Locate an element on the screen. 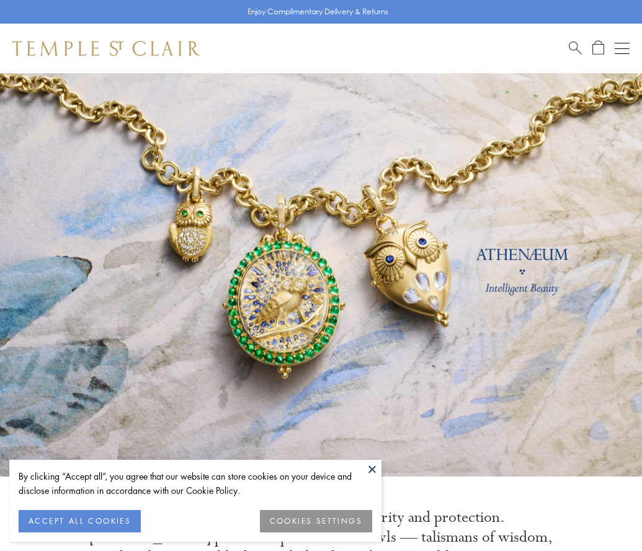 The image size is (642, 551). img: Temple St. Clair is located at coordinates (106, 48).